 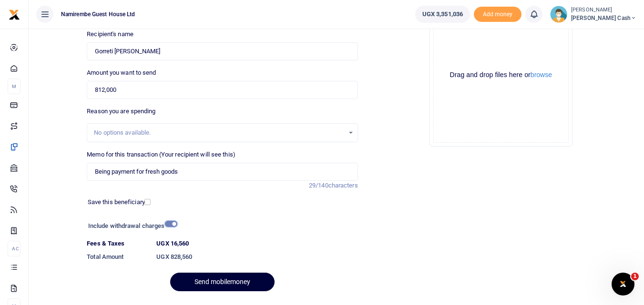 What do you see at coordinates (14, 86) in the screenshot?
I see `li: M` at bounding box center [14, 86].